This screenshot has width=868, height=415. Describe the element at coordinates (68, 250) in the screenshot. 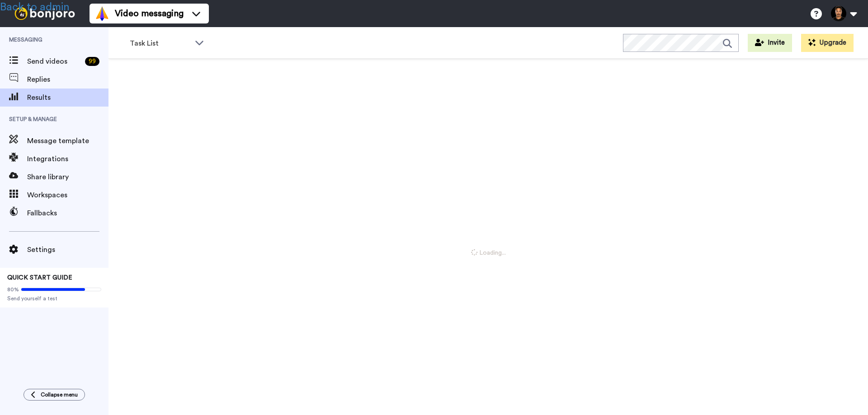

I see `span: Settings` at that location.